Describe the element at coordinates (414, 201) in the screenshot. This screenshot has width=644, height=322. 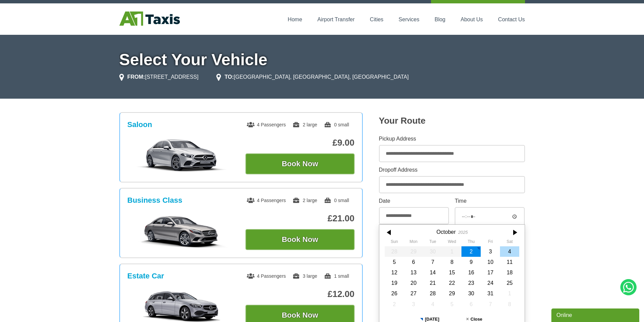
I see `label: Date` at that location.